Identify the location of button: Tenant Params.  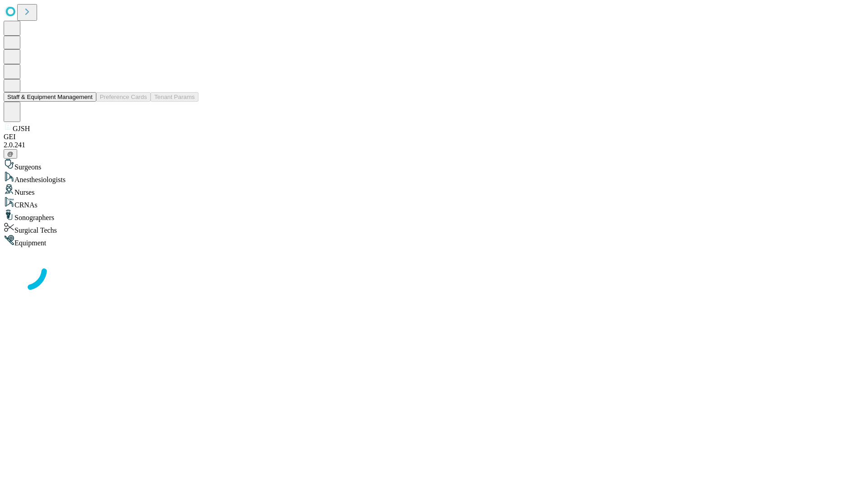
(174, 97).